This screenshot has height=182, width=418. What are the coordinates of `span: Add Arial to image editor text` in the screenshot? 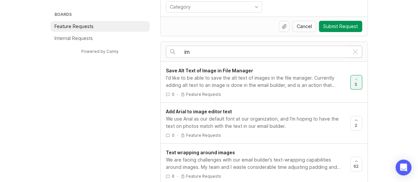 It's located at (199, 111).